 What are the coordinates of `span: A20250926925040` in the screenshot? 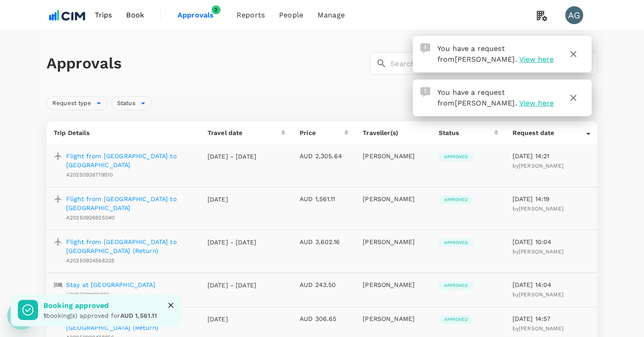 It's located at (90, 218).